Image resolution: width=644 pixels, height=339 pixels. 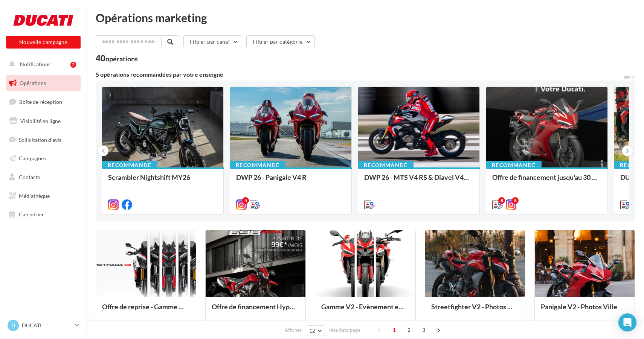 I want to click on div: Open Intercom Messenger, so click(x=628, y=323).